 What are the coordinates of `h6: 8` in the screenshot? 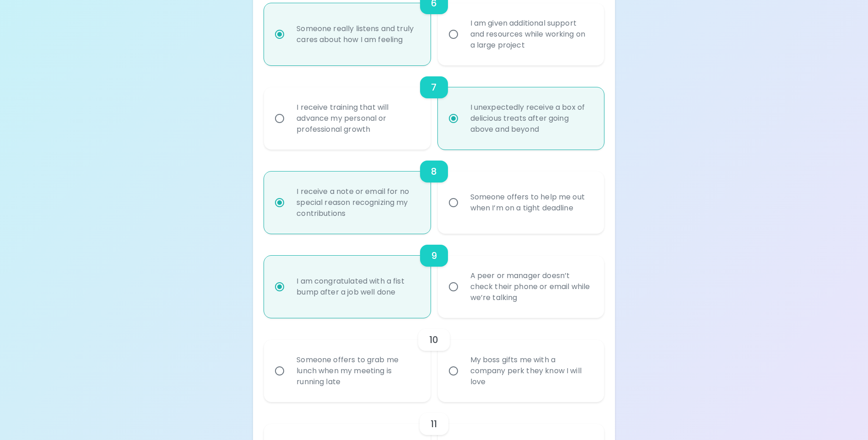 It's located at (434, 172).